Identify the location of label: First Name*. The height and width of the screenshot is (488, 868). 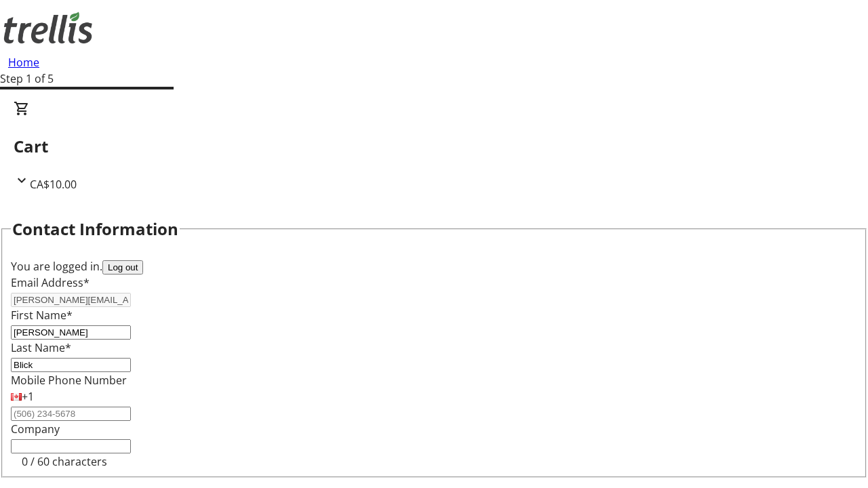
(42, 316).